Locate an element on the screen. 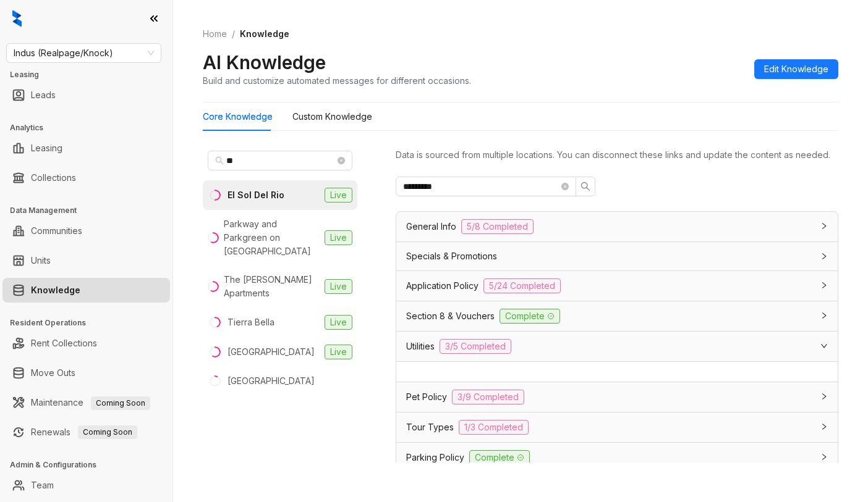  h3: Resident Operations is located at coordinates (91, 323).